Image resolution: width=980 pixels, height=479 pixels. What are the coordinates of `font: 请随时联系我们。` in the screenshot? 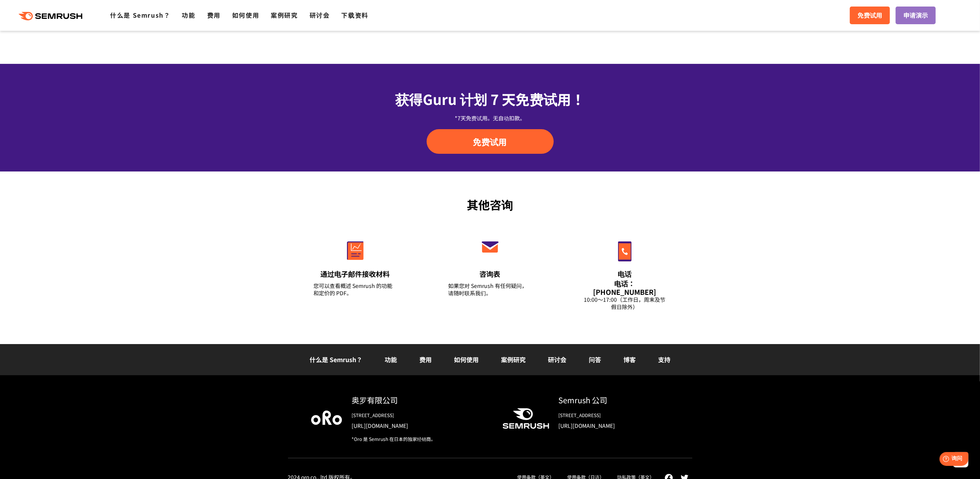 It's located at (470, 293).